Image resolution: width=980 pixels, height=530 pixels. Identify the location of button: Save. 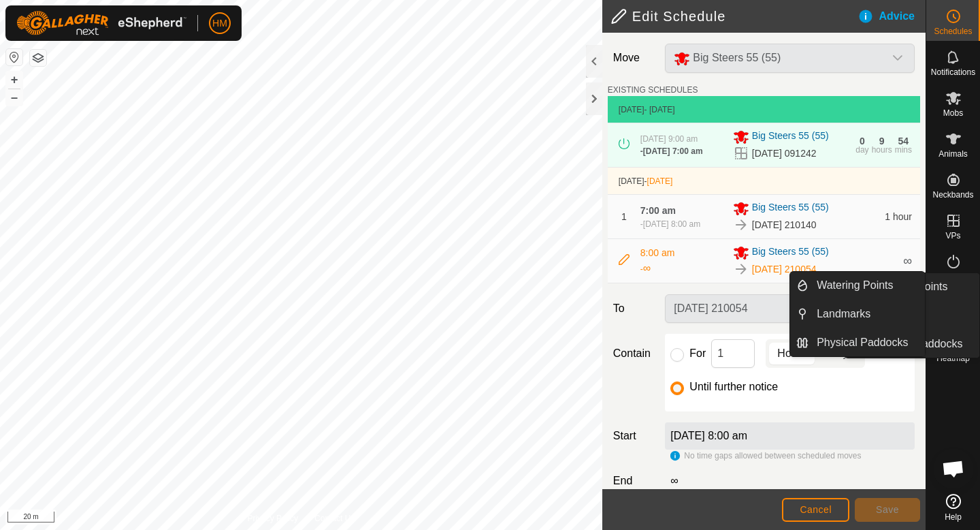
(888, 510).